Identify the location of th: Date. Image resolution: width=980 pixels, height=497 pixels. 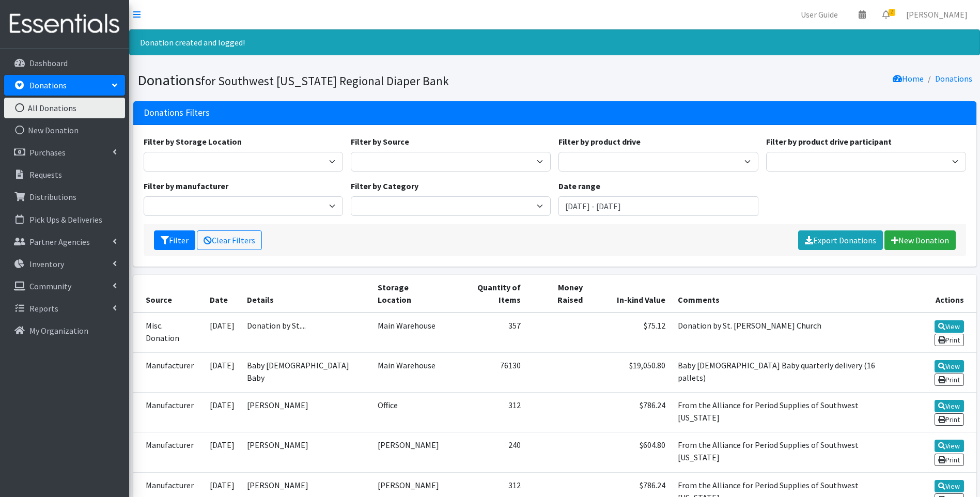
(222, 294).